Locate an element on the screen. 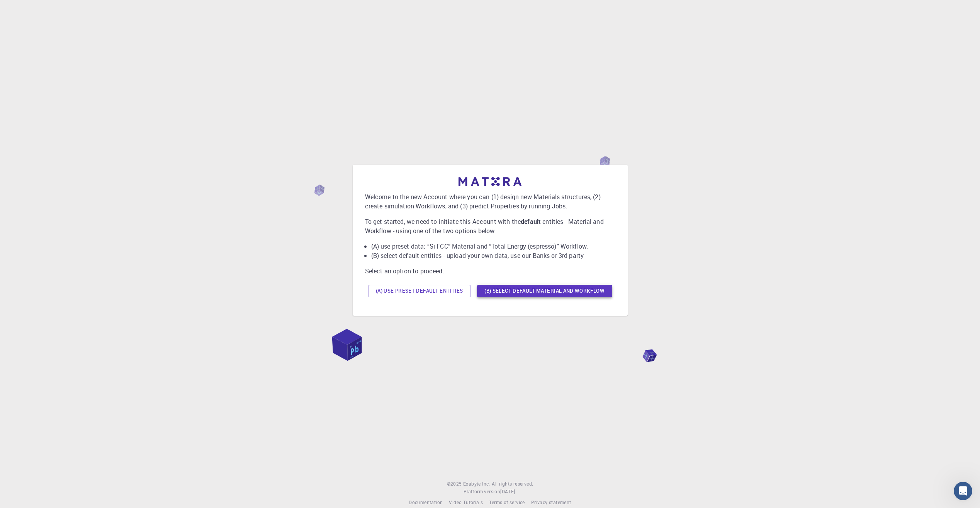 Image resolution: width=980 pixels, height=508 pixels. a: Privacy statement is located at coordinates (551, 503).